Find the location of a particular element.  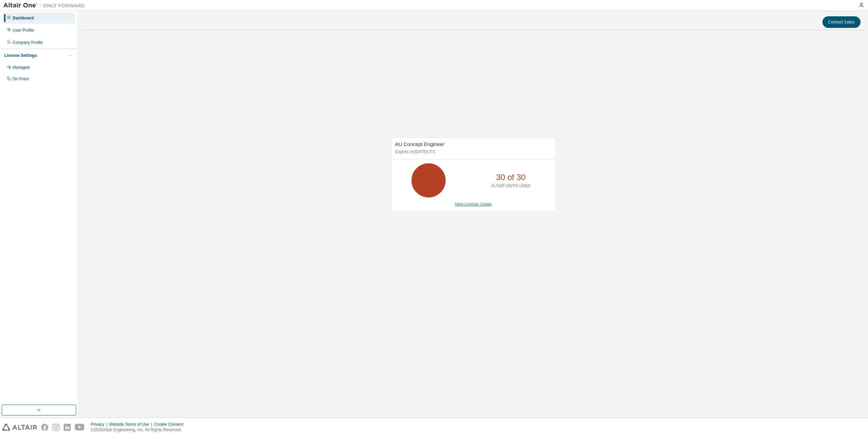

div: Website Terms of Use is located at coordinates (131, 425).